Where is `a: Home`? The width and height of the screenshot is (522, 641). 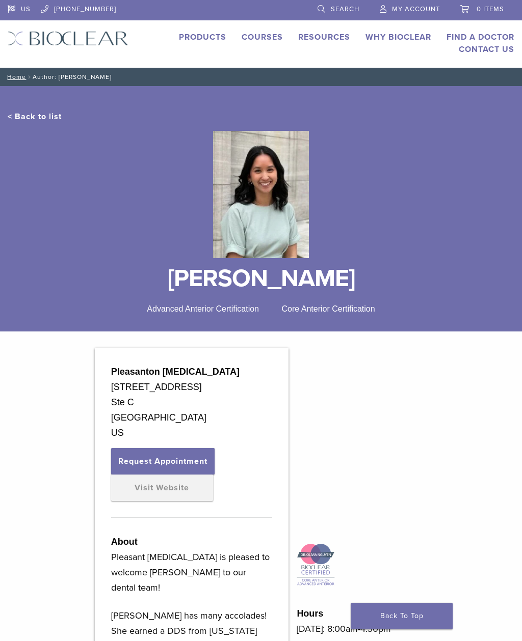
a: Home is located at coordinates (15, 77).